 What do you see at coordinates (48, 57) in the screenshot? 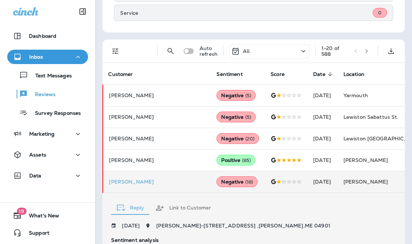
I see `button: Inbox` at bounding box center [48, 57].